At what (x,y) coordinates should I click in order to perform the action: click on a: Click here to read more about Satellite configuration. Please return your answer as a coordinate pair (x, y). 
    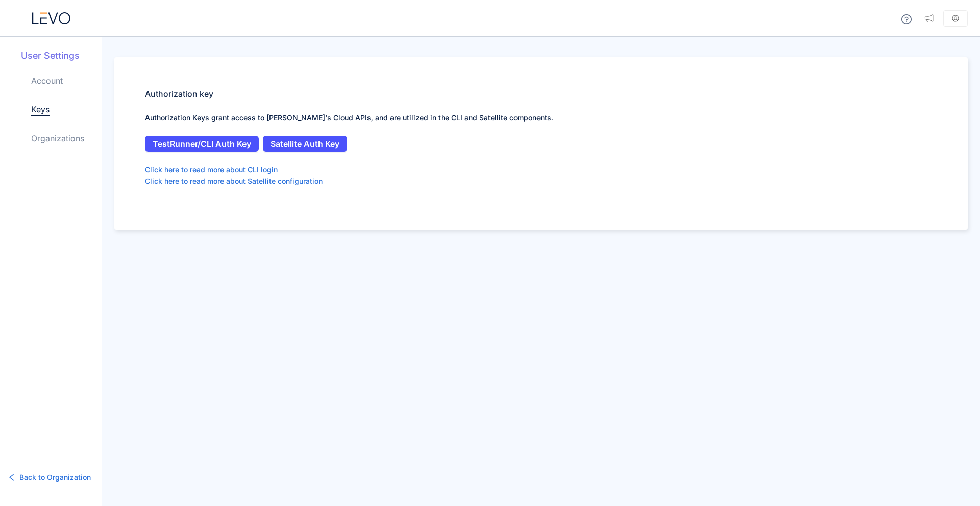
    Looking at the image, I should click on (234, 181).